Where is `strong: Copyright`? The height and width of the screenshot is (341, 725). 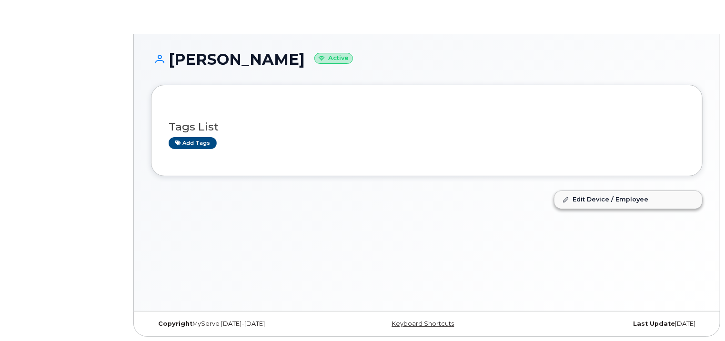 strong: Copyright is located at coordinates (175, 324).